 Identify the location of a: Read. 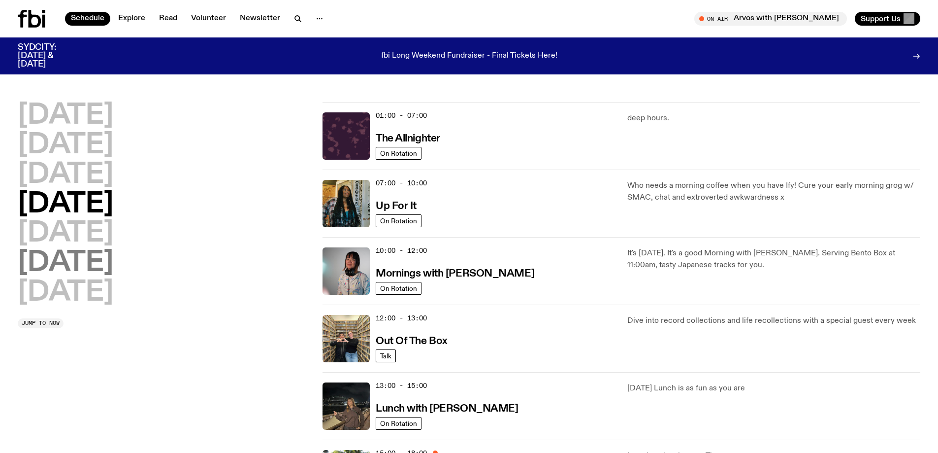
(168, 19).